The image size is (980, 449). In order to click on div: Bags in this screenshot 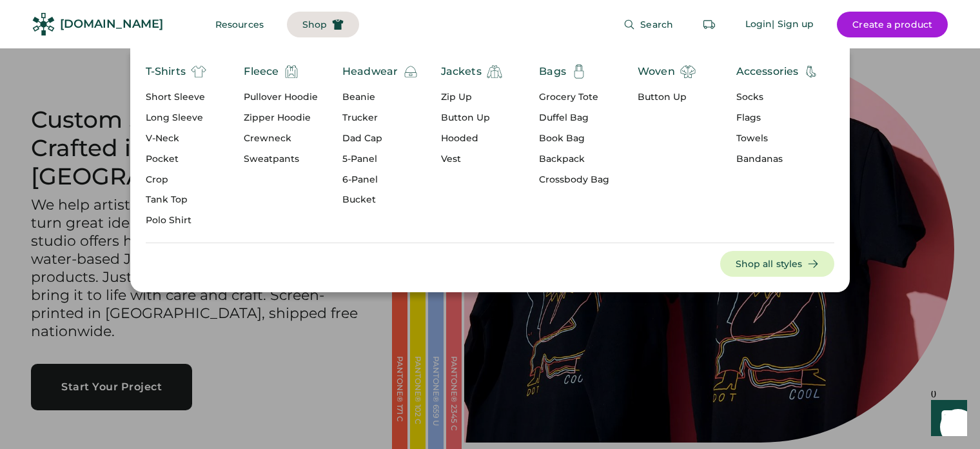, I will do `click(553, 72)`.